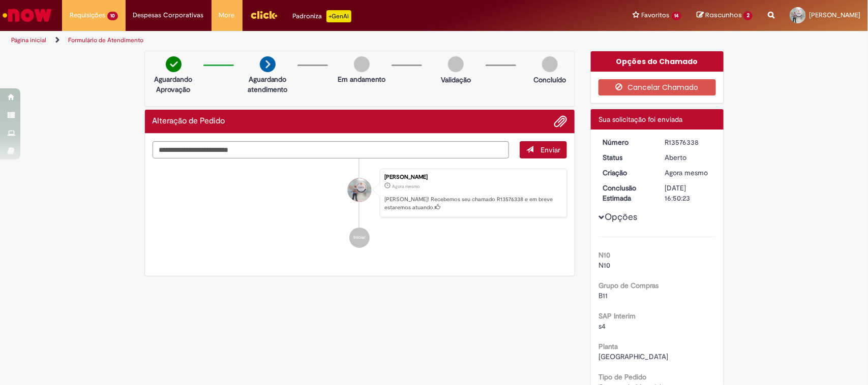 The image size is (868, 385). I want to click on a: Formulário de Atendimento, so click(106, 40).